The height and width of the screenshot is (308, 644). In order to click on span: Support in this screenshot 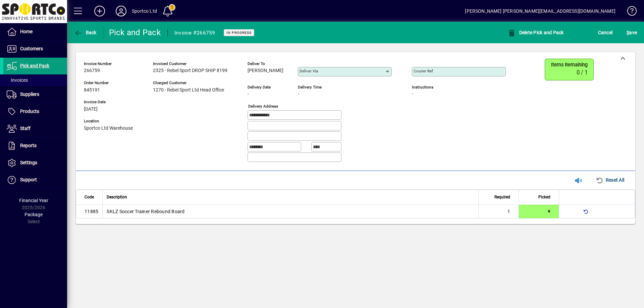, I will do `click(29, 180)`.